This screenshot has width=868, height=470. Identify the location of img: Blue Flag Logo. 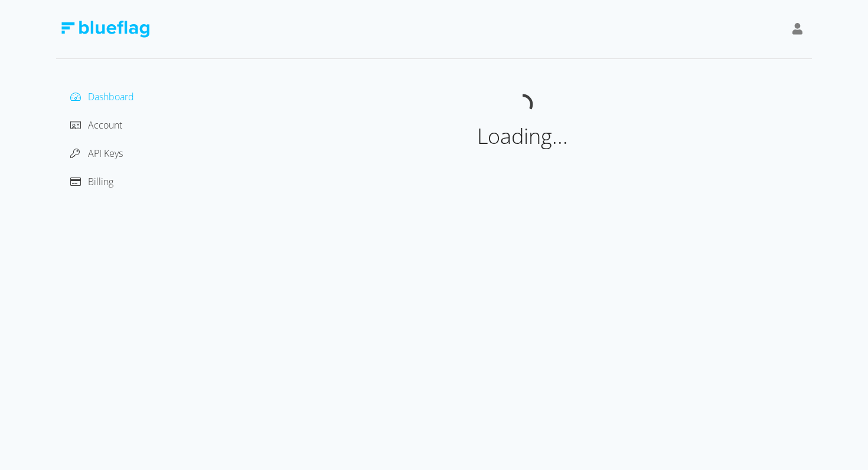
(105, 29).